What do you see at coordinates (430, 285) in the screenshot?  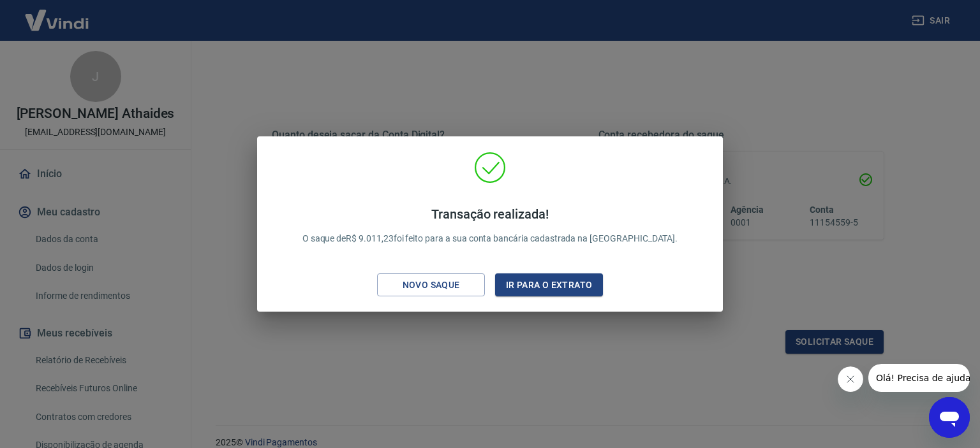 I see `button: Novo saque` at bounding box center [430, 285].